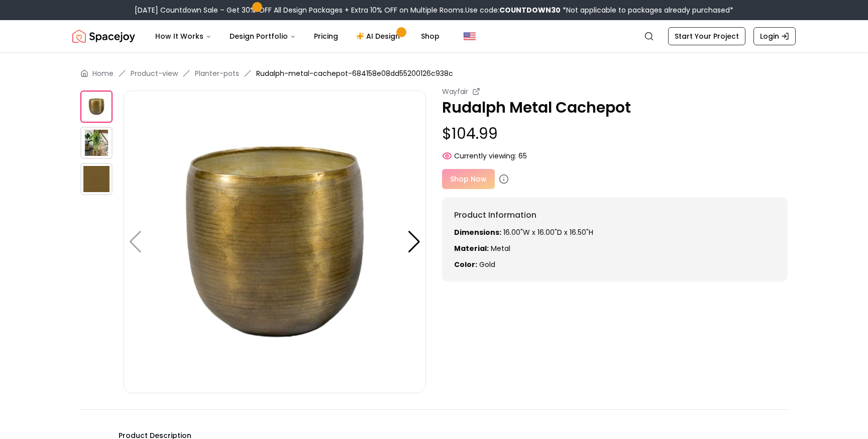  What do you see at coordinates (217, 73) in the screenshot?
I see `a: Planter-pots` at bounding box center [217, 73].